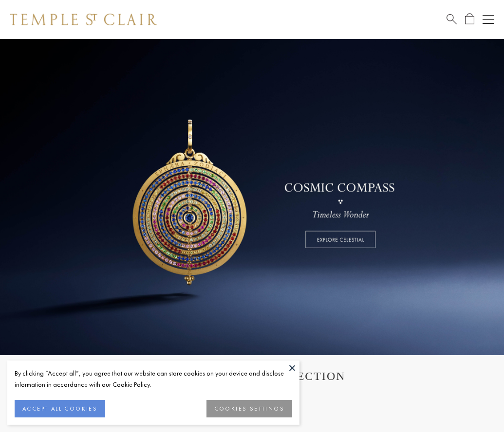 The height and width of the screenshot is (432, 504). Describe the element at coordinates (153, 379) in the screenshot. I see `div: By clicking “Accept all”, you agree that our website can store cookies on your device and disclos...` at that location.